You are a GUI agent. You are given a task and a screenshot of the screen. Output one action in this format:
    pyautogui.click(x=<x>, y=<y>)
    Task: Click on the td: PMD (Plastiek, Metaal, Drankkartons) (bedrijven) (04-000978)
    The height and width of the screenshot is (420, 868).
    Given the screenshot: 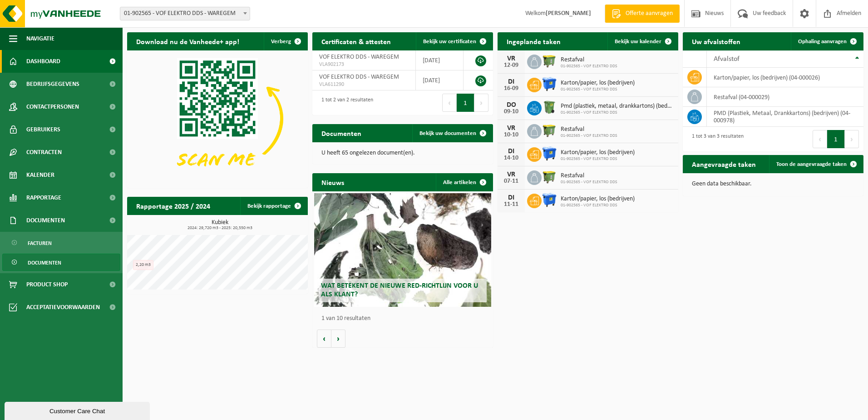 What is the action you would take?
    pyautogui.click(x=785, y=117)
    